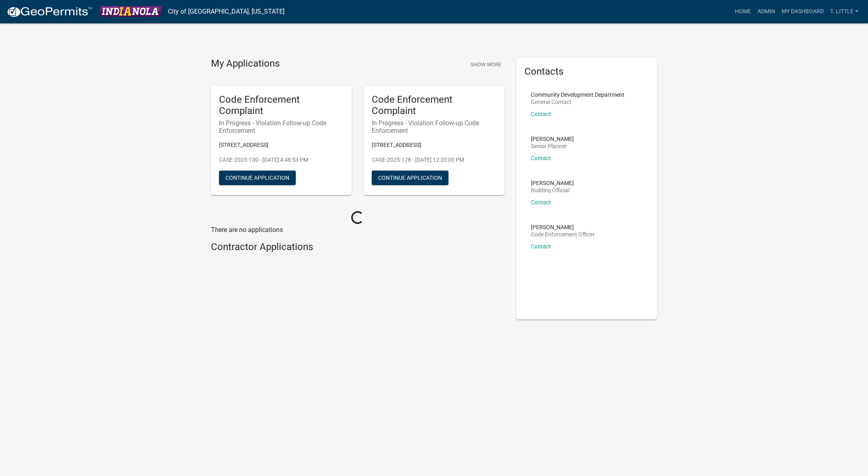 The height and width of the screenshot is (476, 868). I want to click on button: Show More, so click(486, 64).